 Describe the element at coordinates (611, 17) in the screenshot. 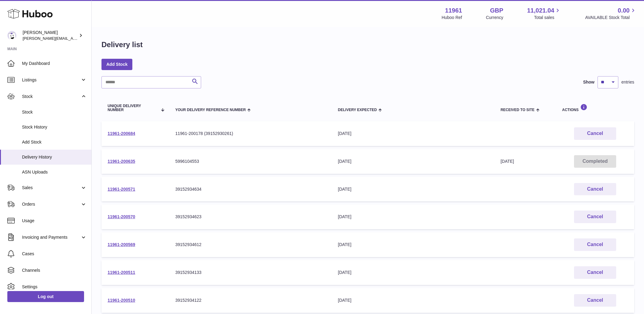

I see `span: AVAILABLE Stock Total` at that location.